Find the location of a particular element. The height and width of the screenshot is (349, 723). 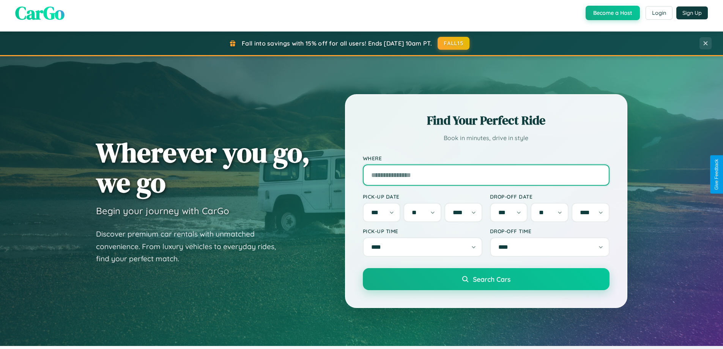

label: Where is located at coordinates (486, 158).